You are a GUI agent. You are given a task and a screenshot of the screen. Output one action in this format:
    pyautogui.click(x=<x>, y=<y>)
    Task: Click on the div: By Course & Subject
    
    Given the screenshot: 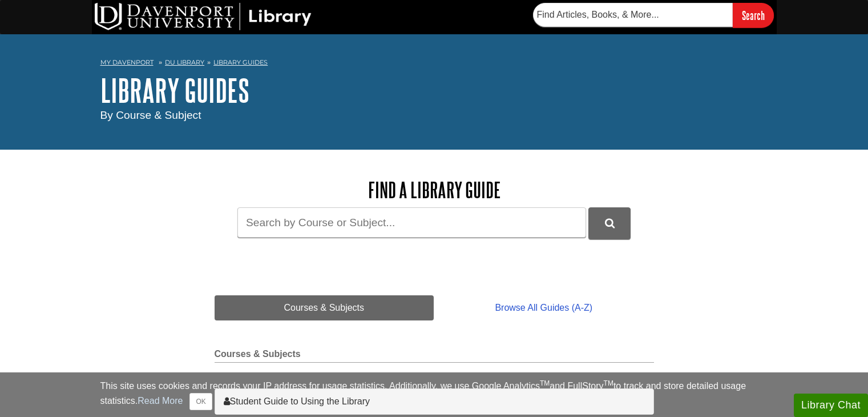 What is the action you would take?
    pyautogui.click(x=434, y=115)
    